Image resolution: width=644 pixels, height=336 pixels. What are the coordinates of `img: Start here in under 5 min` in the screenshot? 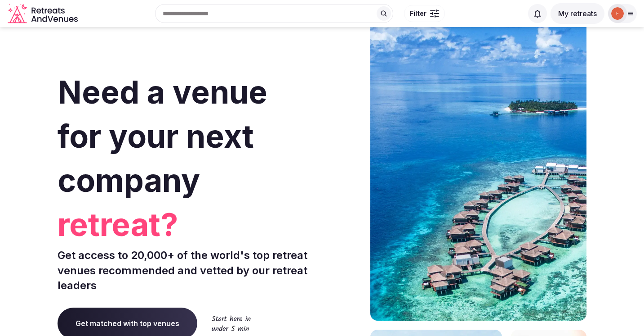 It's located at (231, 323).